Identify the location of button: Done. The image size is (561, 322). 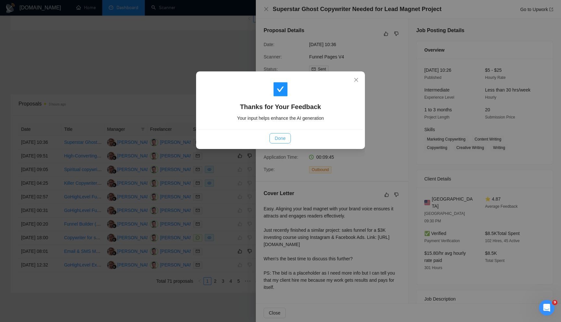
(280, 138).